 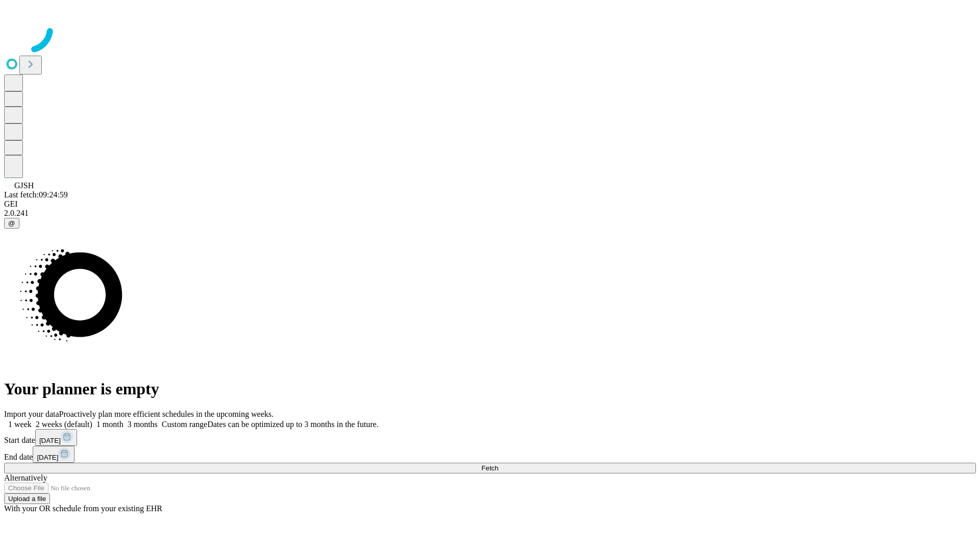 I want to click on div: End date, so click(x=490, y=454).